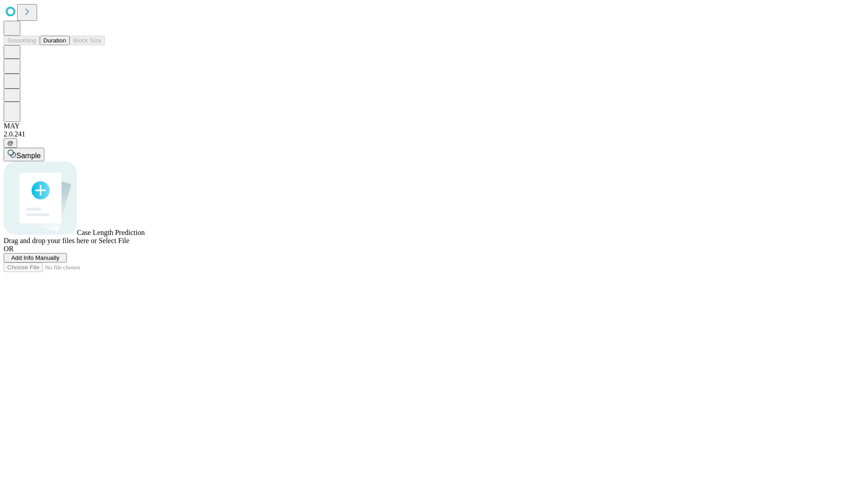  Describe the element at coordinates (434, 126) in the screenshot. I see `div: MAY` at that location.